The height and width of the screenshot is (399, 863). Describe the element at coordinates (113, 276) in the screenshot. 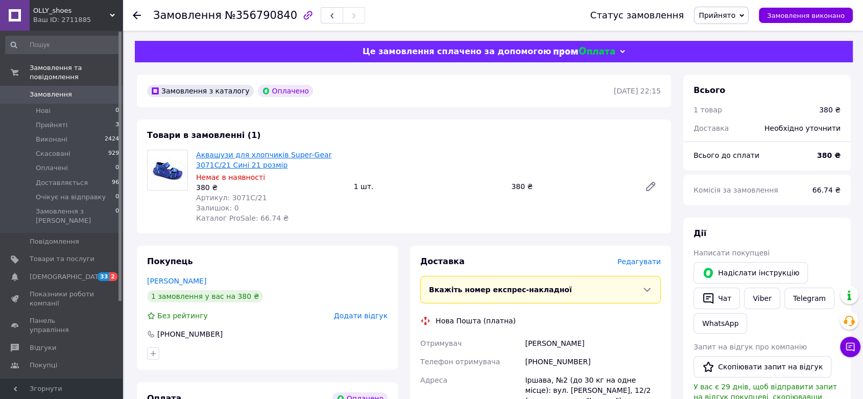

I see `span: 2` at that location.